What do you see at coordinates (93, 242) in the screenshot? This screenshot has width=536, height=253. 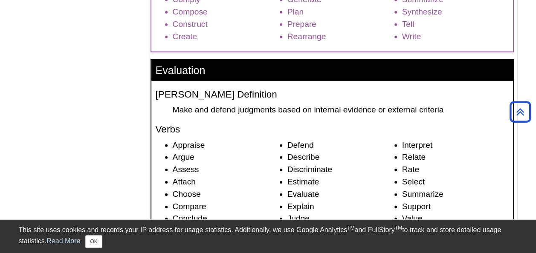 I see `button: Close` at bounding box center [93, 242].